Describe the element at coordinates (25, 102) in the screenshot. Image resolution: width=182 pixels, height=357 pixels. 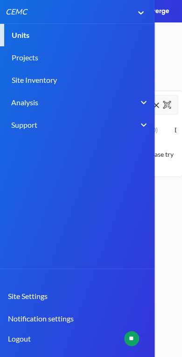
I see `span: Analysis` at that location.